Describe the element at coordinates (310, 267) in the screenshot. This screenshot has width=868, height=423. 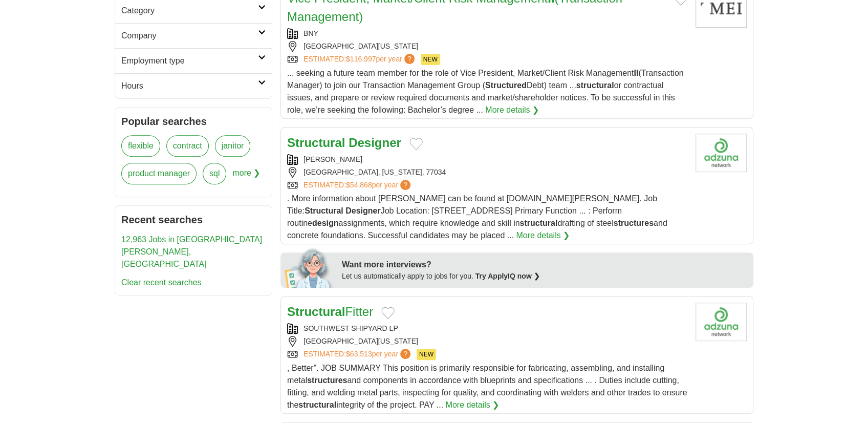
I see `img: apply-iq-scientist.png` at that location.